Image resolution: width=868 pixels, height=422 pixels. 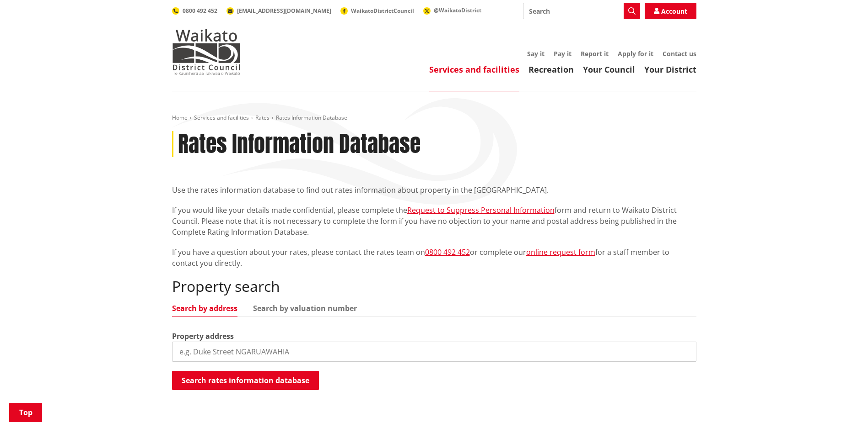 What do you see at coordinates (434, 118) in the screenshot?
I see `nav: breadcrumb` at bounding box center [434, 118].